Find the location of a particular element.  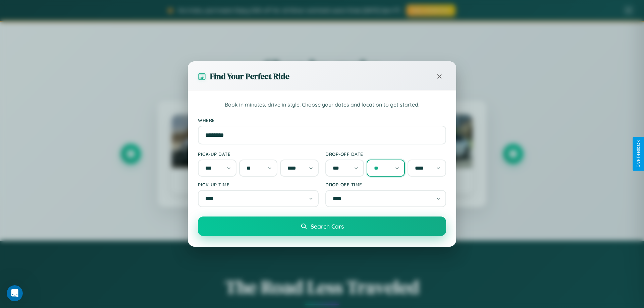

h3: Find Your Perfect Ride is located at coordinates (249, 76).